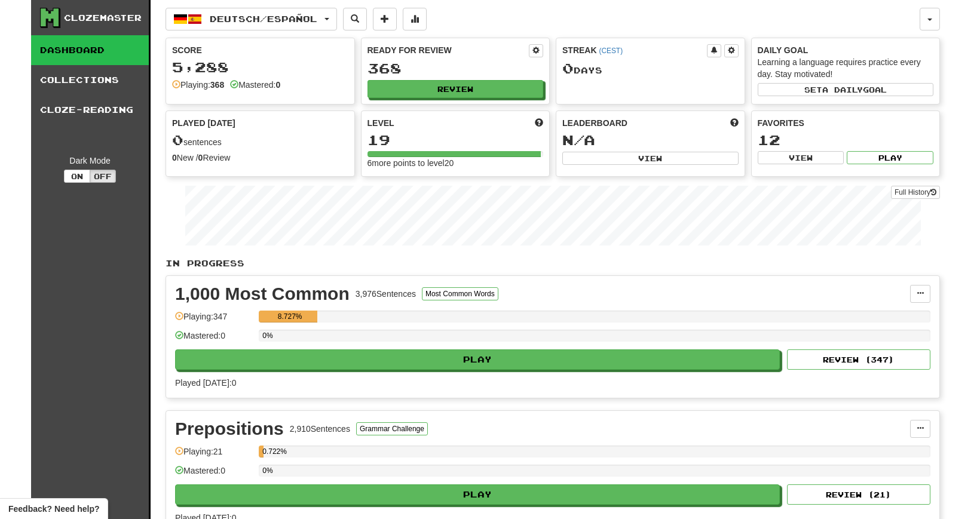 The image size is (980, 519). I want to click on div: Dark Mode, so click(90, 160).